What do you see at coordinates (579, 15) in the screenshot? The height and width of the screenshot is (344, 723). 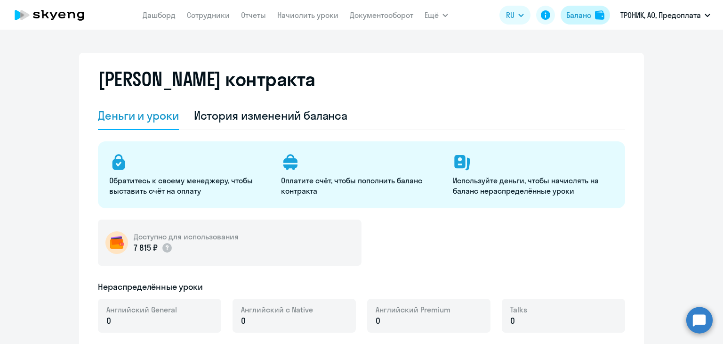 I see `div: Баланс` at bounding box center [579, 15].